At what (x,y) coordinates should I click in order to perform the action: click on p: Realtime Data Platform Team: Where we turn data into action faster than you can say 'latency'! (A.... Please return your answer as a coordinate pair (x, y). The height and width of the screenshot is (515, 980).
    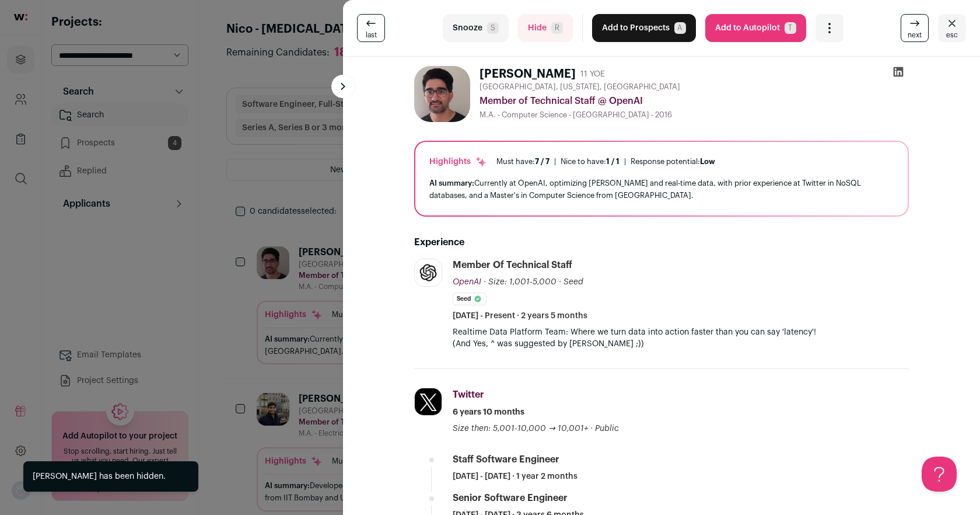
    Looking at the image, I should click on (681, 338).